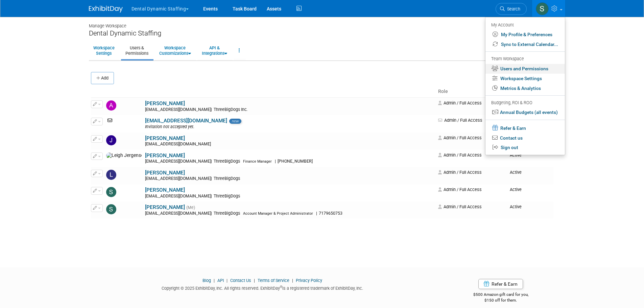 The height and width of the screenshot is (308, 644). What do you see at coordinates (257, 161) in the screenshot?
I see `span: Finance Manager` at bounding box center [257, 161].